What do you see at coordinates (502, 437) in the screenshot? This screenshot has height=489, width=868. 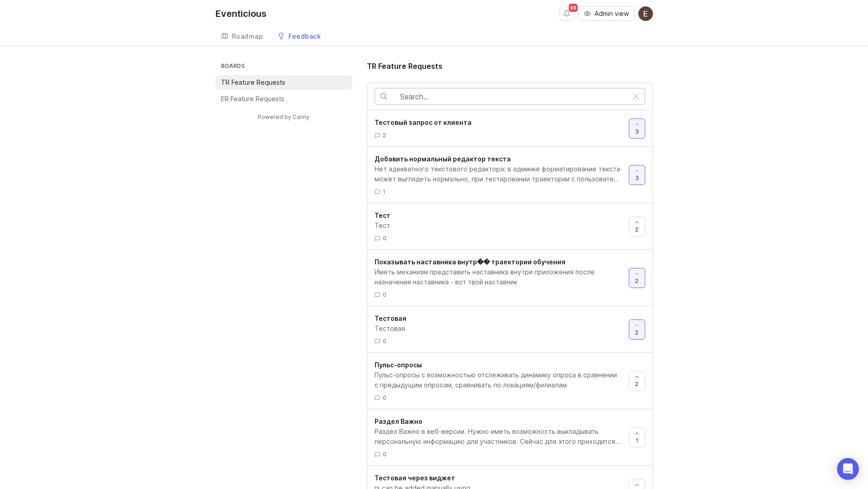 I see `a: Раздел ВажноРаздел Важно в веб-версии. Нужно иметь возможность выкладывать персональную информаци...` at bounding box center [502, 437].